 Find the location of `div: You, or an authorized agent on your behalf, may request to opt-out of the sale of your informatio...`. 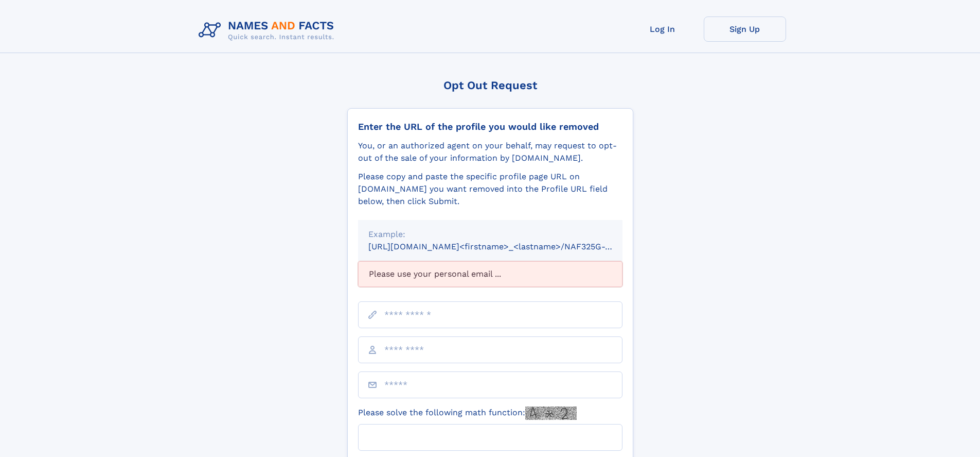

div: You, or an authorized agent on your behalf, may request to opt-out of the sale of your informatio... is located at coordinates (490, 152).